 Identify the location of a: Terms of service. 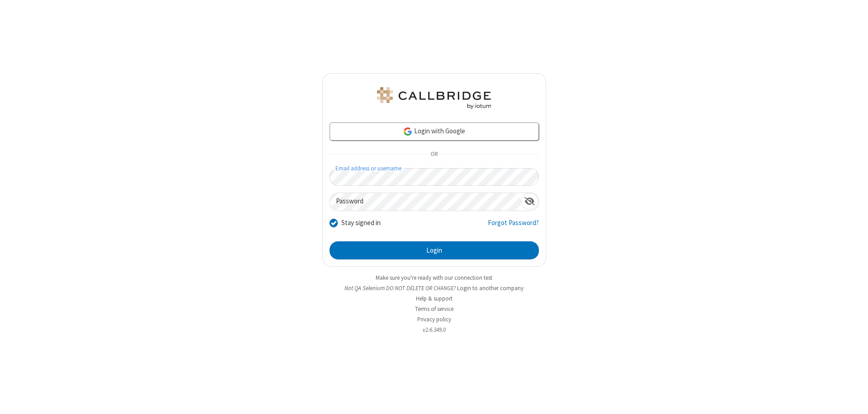
(434, 308).